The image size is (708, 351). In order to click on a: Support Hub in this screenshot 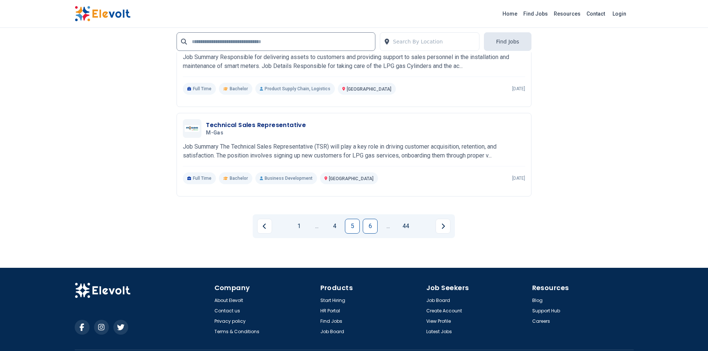, I will do `click(546, 311)`.